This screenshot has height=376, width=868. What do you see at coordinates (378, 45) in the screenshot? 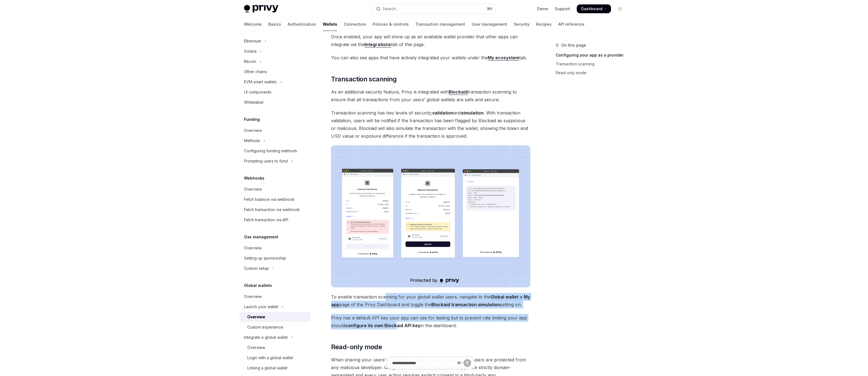
I see `strong: Integrations` at bounding box center [378, 45].